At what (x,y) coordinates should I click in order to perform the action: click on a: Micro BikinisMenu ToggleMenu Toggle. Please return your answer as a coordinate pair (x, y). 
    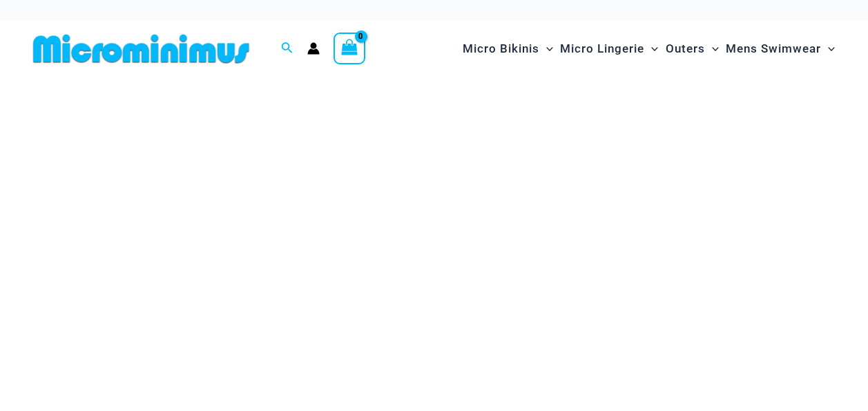
    Looking at the image, I should click on (508, 48).